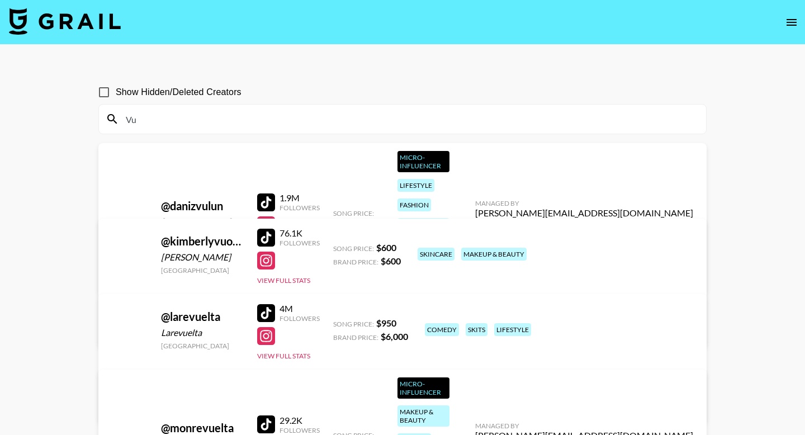  Describe the element at coordinates (394, 336) in the screenshot. I see `strong: $ 6,000` at that location.